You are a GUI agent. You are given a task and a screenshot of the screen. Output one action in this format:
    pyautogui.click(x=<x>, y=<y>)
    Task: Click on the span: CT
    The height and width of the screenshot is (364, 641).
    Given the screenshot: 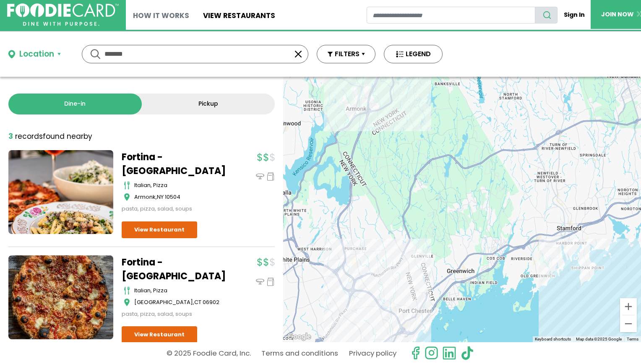 What is the action you would take?
    pyautogui.click(x=197, y=302)
    